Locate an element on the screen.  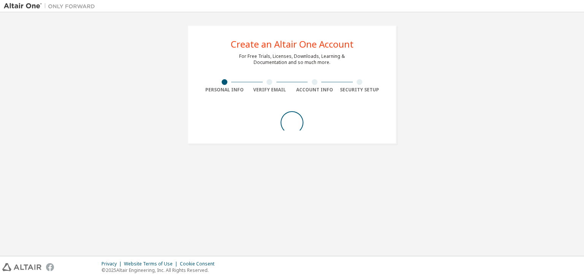
img: facebook.svg is located at coordinates (50, 267).